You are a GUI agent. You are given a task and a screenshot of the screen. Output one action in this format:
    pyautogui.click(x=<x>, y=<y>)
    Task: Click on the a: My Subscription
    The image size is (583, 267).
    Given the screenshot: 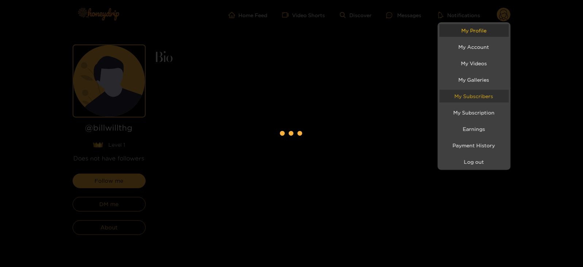 What is the action you would take?
    pyautogui.click(x=475, y=113)
    